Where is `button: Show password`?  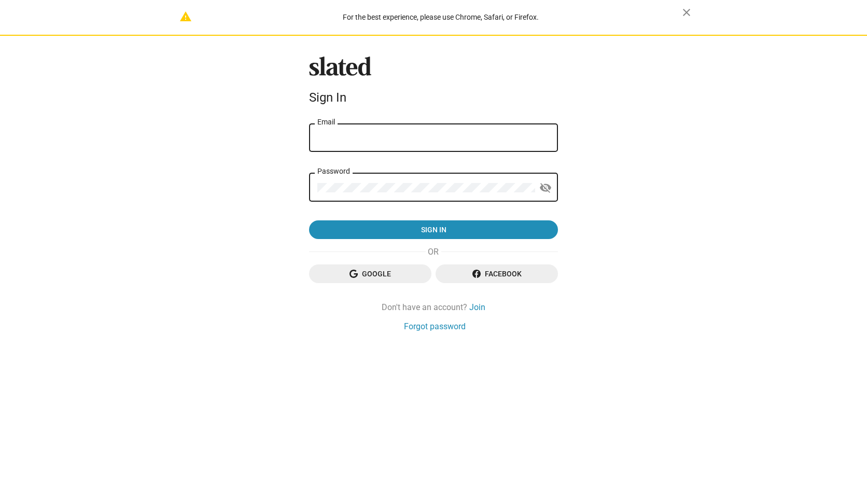
button: Show password is located at coordinates (546, 188).